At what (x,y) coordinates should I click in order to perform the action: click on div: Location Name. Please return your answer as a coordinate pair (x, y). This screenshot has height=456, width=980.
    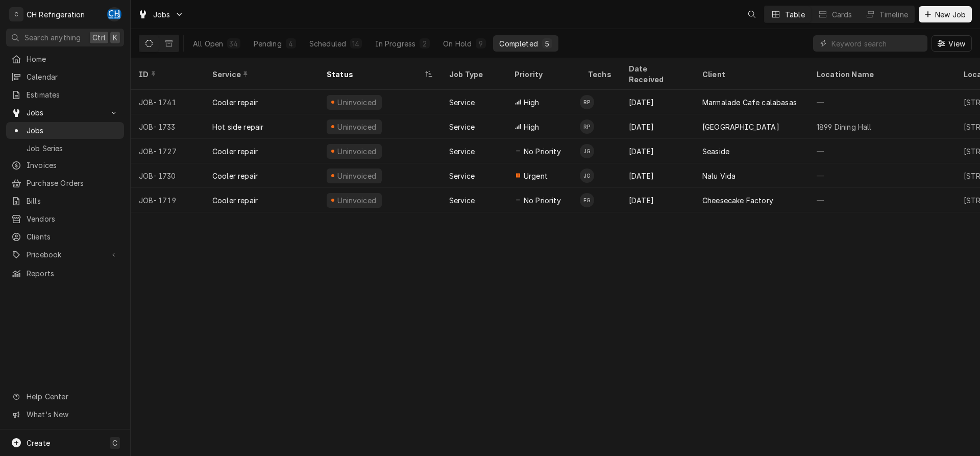
    Looking at the image, I should click on (881, 74).